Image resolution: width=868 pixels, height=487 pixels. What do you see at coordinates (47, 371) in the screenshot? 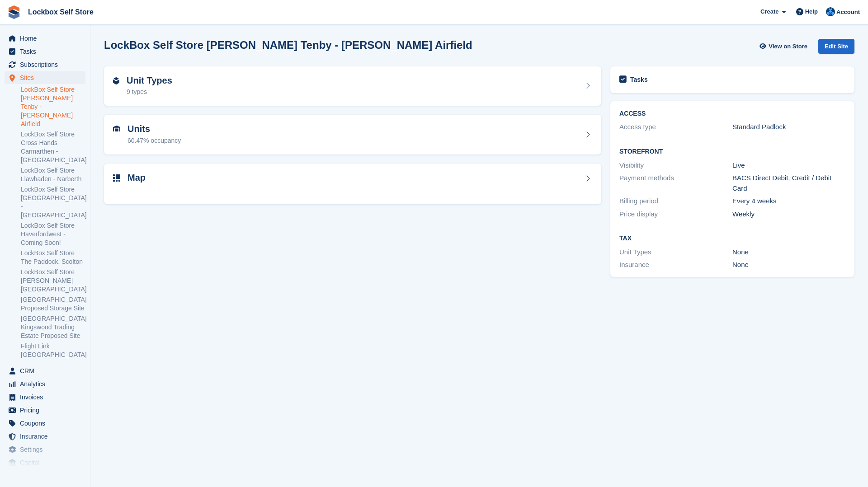
I see `span: CRM` at bounding box center [47, 371].